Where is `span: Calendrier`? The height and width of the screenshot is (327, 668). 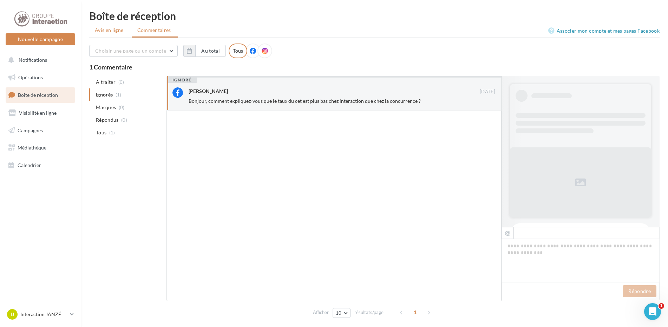 span: Calendrier is located at coordinates (29, 165).